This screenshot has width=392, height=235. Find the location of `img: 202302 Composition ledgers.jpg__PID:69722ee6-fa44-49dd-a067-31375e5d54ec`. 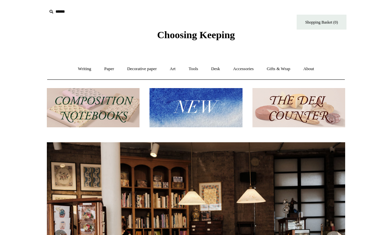

img: 202302 Composition ledgers.jpg__PID:69722ee6-fa44-49dd-a067-31375e5d54ec is located at coordinates (93, 108).